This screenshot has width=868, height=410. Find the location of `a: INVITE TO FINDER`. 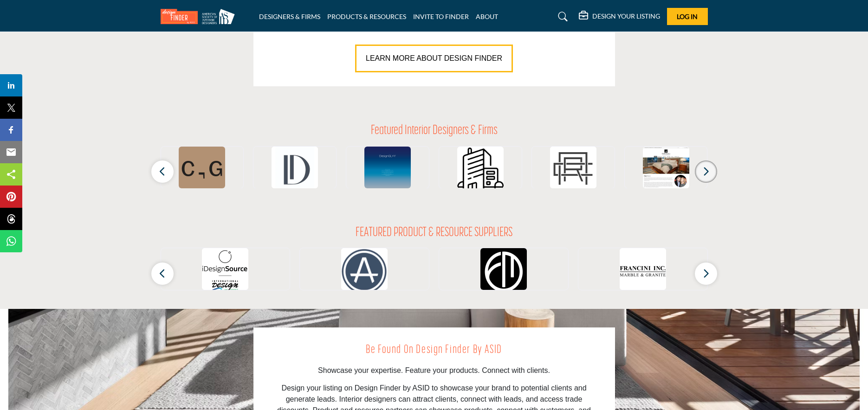

a: INVITE TO FINDER is located at coordinates (441, 16).